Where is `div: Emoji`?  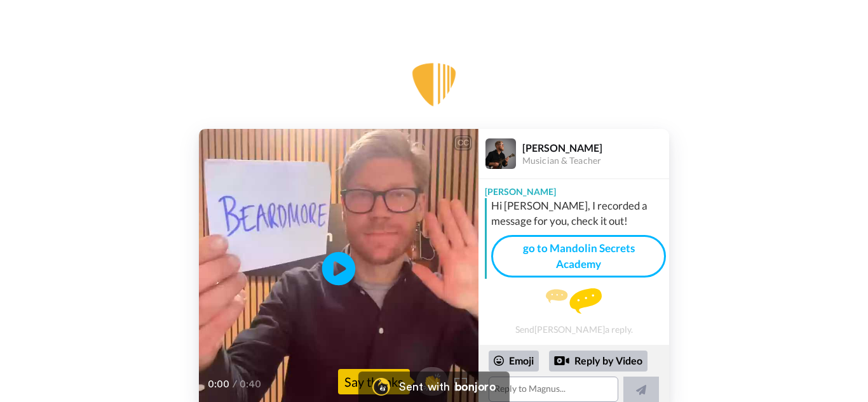 div: Emoji is located at coordinates (513, 361).